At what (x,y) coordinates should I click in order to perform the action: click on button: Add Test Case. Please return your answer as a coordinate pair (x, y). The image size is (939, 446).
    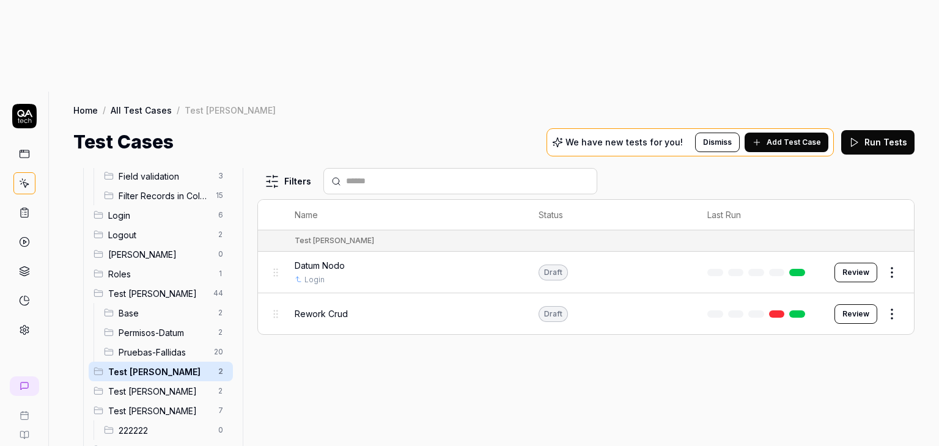
    Looking at the image, I should click on (787, 143).